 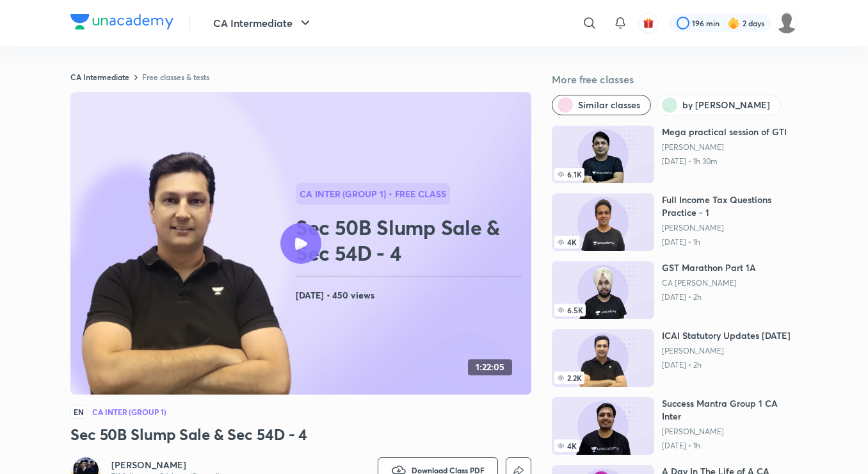 What do you see at coordinates (122, 22) in the screenshot?
I see `img: Company Logo` at bounding box center [122, 22].